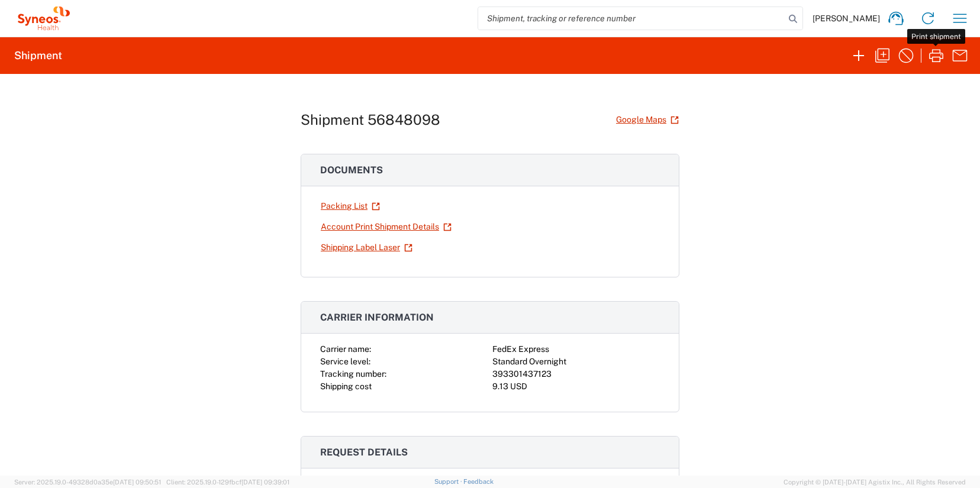  What do you see at coordinates (449, 482) in the screenshot?
I see `a: Support` at bounding box center [449, 482].